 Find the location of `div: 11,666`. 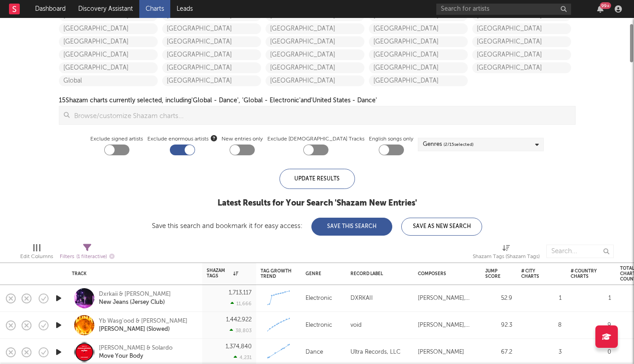

div: 11,666 is located at coordinates (241, 303).